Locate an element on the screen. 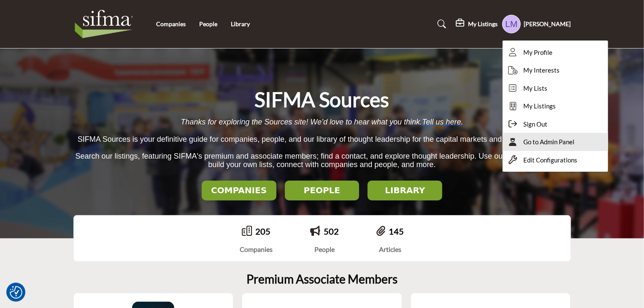  a: Companies is located at coordinates (171, 24).